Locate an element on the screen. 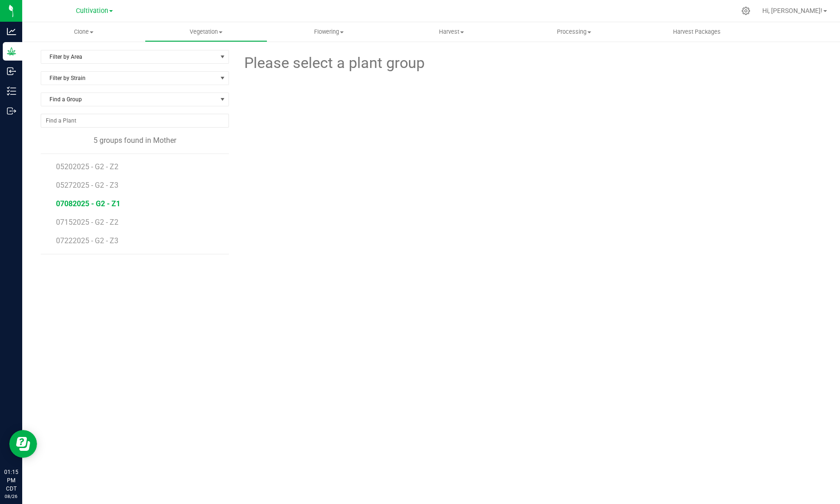  a: Processing is located at coordinates (574, 32).